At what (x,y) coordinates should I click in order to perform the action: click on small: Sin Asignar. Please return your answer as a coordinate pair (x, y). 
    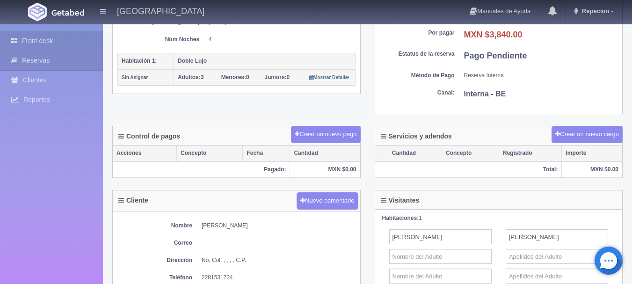
    Looking at the image, I should click on (135, 77).